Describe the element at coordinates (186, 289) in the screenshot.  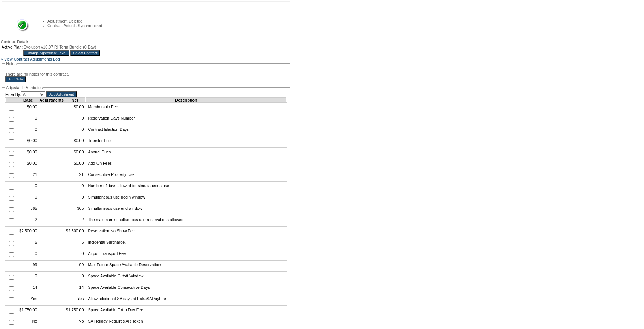
I see `td: Space Available Consecutive Days` at that location.